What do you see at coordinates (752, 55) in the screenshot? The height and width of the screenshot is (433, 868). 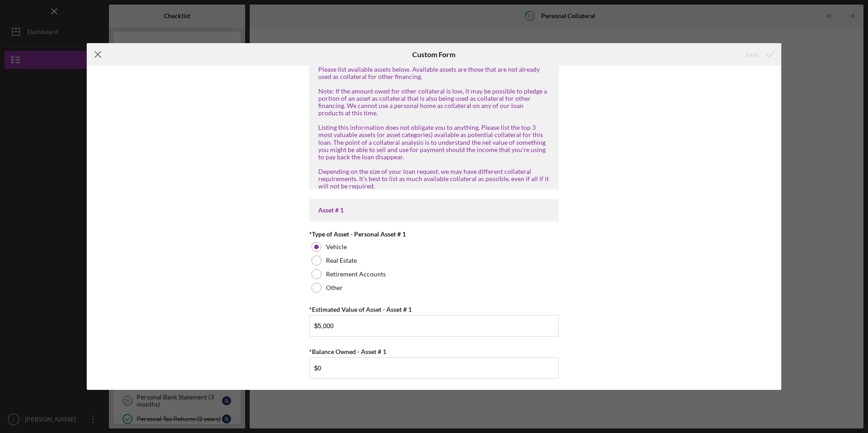 I see `div: Save` at bounding box center [752, 55].